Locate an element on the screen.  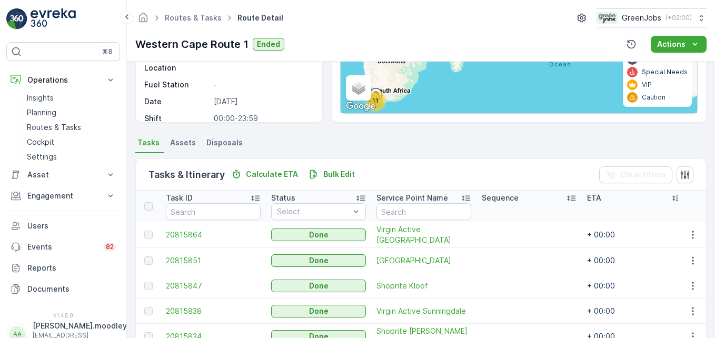
button: Clear Filters is located at coordinates (636, 175).